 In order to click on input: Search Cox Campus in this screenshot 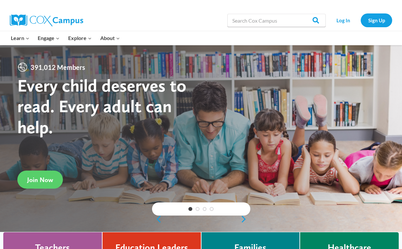, I will do `click(276, 20)`.